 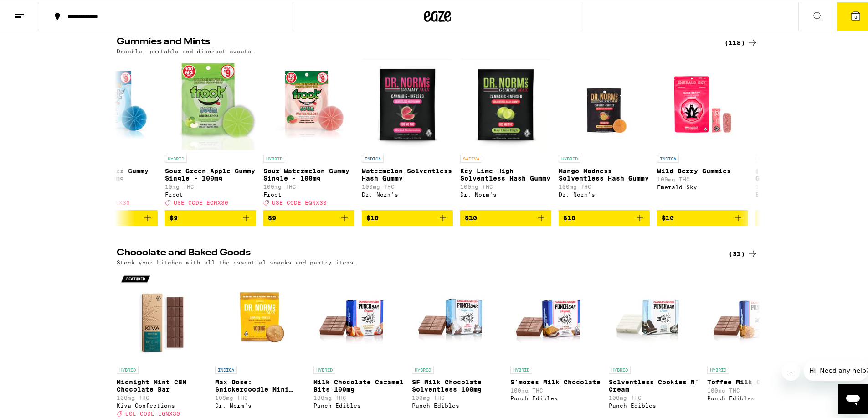 I want to click on p: Wild Berry Gummies, so click(x=703, y=169).